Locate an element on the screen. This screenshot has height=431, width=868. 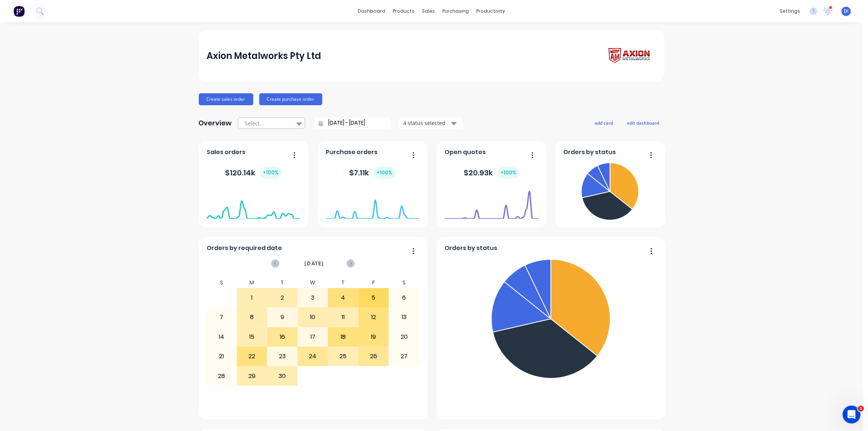
span: Purchase orders is located at coordinates (351, 153).